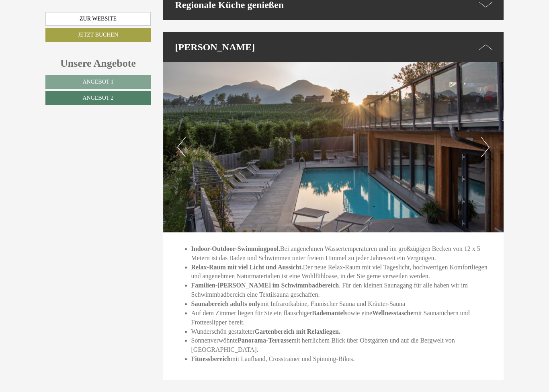 The width and height of the screenshot is (549, 392). What do you see at coordinates (210, 303) in the screenshot?
I see `strong: Saunabereich` at bounding box center [210, 303].